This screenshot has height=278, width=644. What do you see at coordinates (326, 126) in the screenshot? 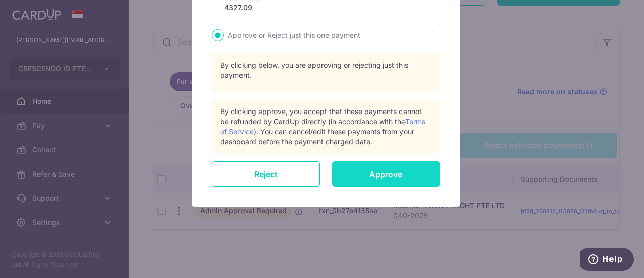
I see `div: By clicking approve, you accept that these payments cannot be refunded by CardUp directly (in acc...` at bounding box center [326, 126].